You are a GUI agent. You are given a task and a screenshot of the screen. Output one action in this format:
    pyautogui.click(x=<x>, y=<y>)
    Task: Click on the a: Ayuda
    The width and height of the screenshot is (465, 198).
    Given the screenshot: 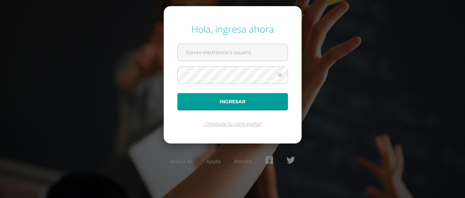 What is the action you would take?
    pyautogui.click(x=213, y=161)
    